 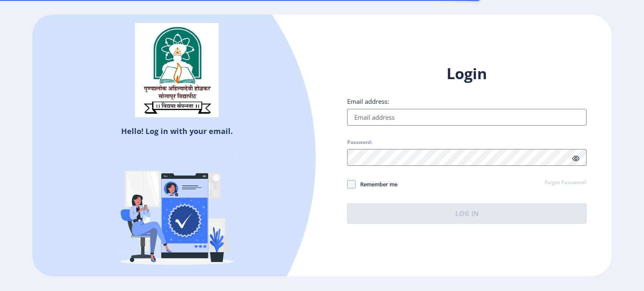 What do you see at coordinates (376, 184) in the screenshot?
I see `span: Remember me` at bounding box center [376, 184].